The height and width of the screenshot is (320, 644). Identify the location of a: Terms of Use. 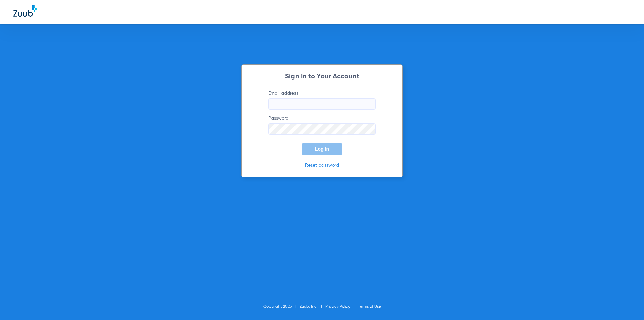
(369, 306).